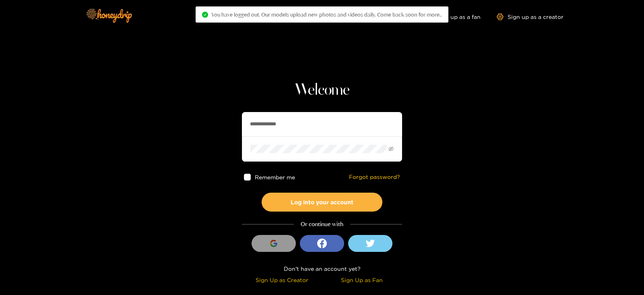 Image resolution: width=644 pixels, height=295 pixels. I want to click on div: Don't have an account yet?, so click(322, 268).